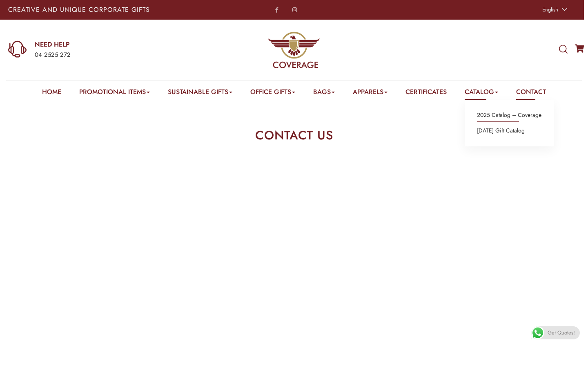 The image size is (588, 368). Describe the element at coordinates (113, 44) in the screenshot. I see `a: NEED HELP` at that location.